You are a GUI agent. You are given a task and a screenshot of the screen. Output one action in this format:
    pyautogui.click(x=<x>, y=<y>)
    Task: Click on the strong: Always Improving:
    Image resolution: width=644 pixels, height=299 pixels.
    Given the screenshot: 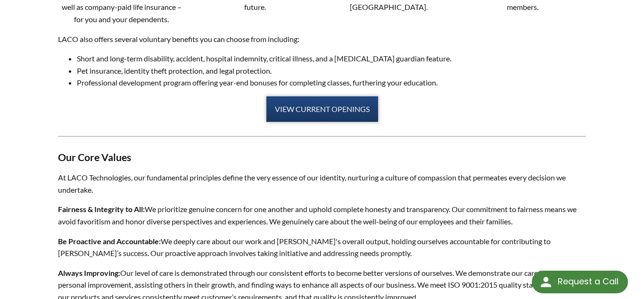 What is the action you would take?
    pyautogui.click(x=89, y=272)
    